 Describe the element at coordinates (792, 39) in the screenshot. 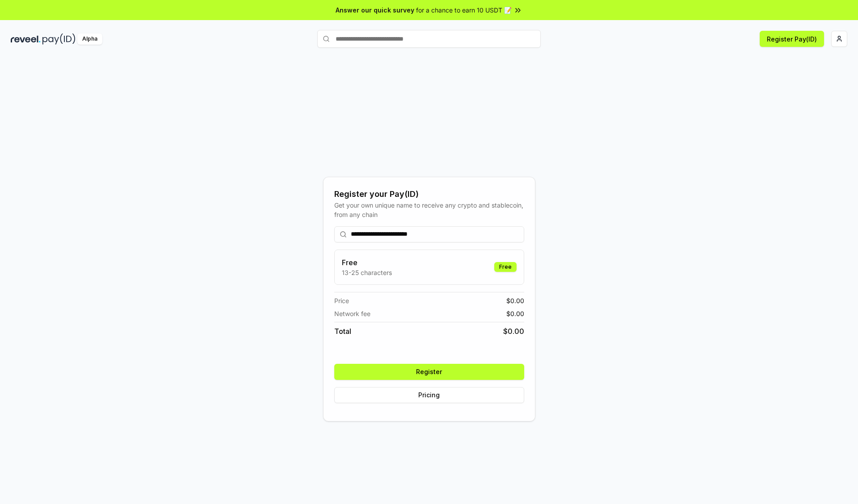

I see `button: Register Pay(ID)` at that location.